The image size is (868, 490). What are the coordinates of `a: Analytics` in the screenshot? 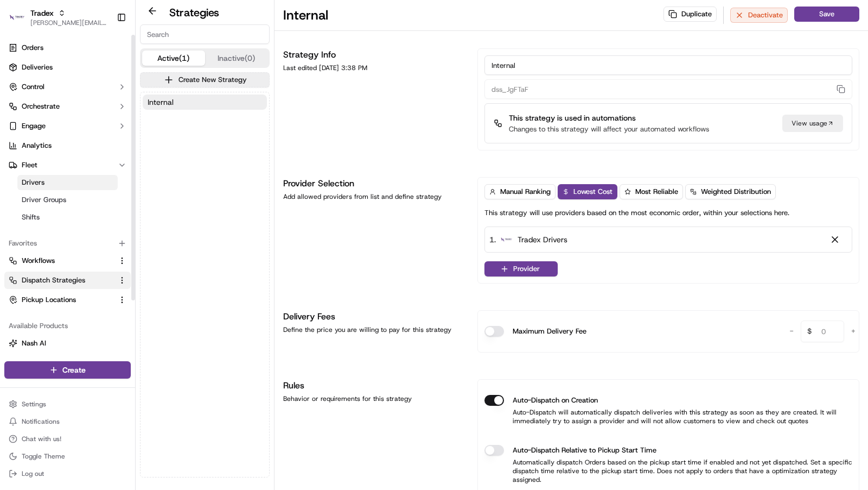 It's located at (67, 146).